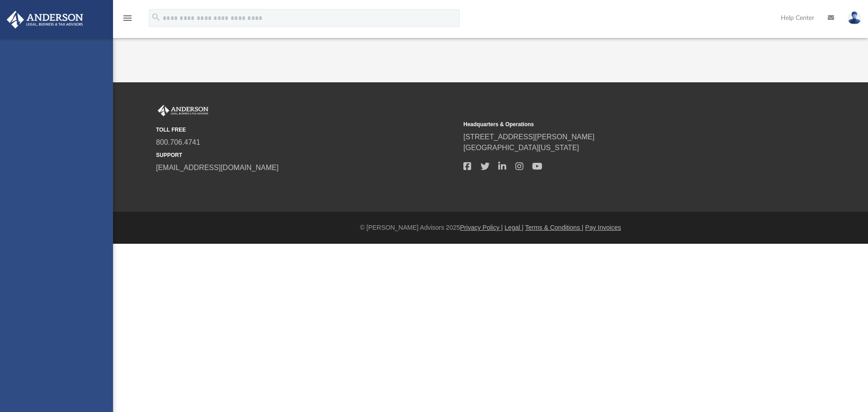 Image resolution: width=868 pixels, height=412 pixels. Describe the element at coordinates (127, 18) in the screenshot. I see `i: menu` at that location.